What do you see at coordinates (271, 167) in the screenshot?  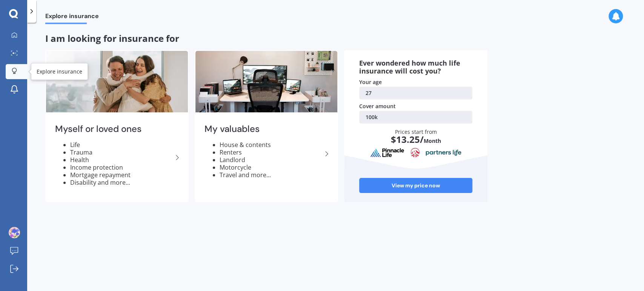 I see `li: Motorcycle` at bounding box center [271, 167].